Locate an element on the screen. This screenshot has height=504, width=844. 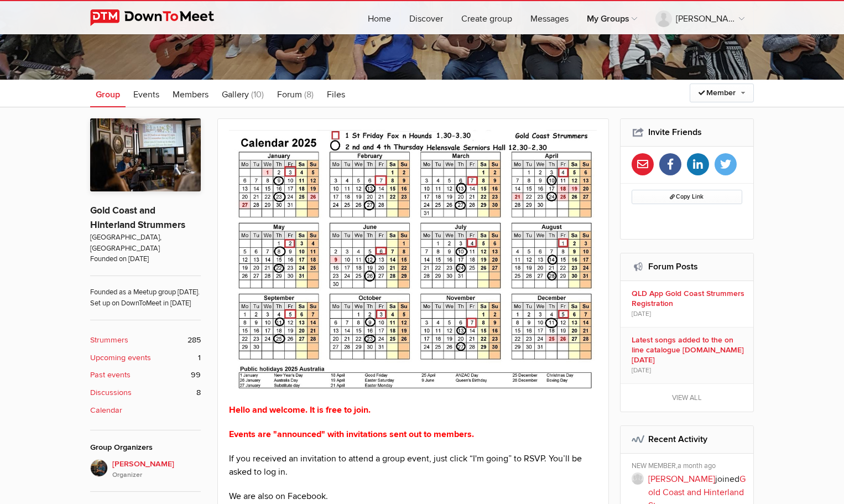
b: Upcoming events is located at coordinates (120, 358).